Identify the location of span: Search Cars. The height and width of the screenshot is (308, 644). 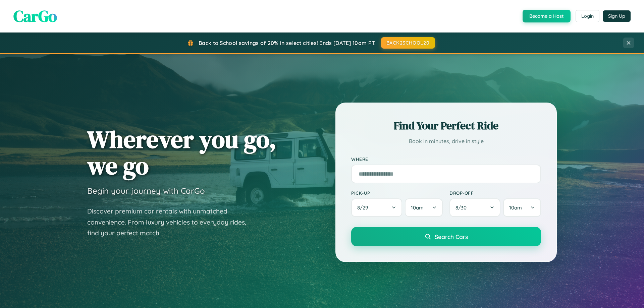
(451, 236).